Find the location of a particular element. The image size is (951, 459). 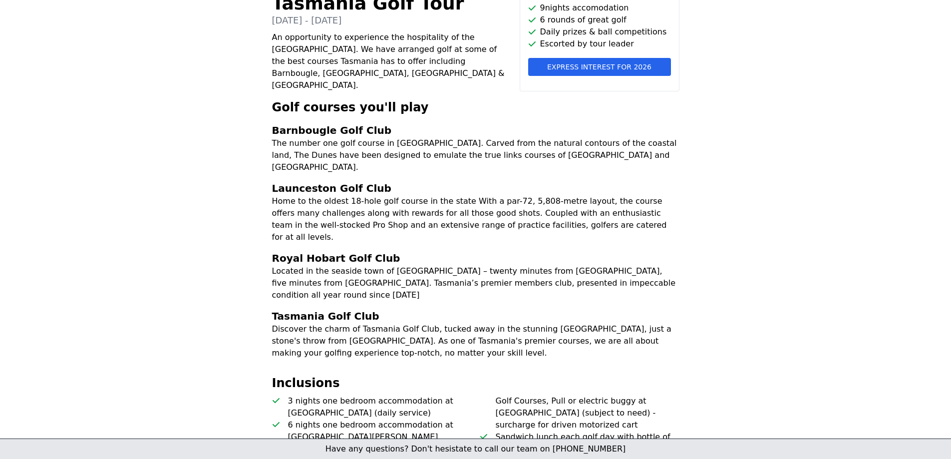

h2: Inclusions is located at coordinates (476, 383).